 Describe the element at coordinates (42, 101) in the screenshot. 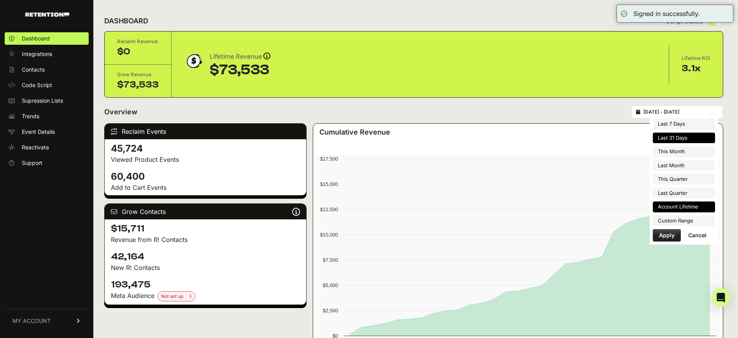

I see `span: Supression Lists` at that location.